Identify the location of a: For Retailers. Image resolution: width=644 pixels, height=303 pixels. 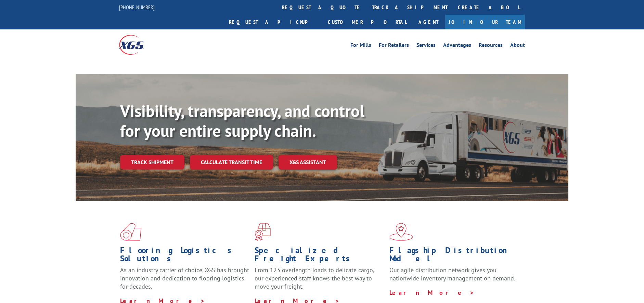
(394, 46).